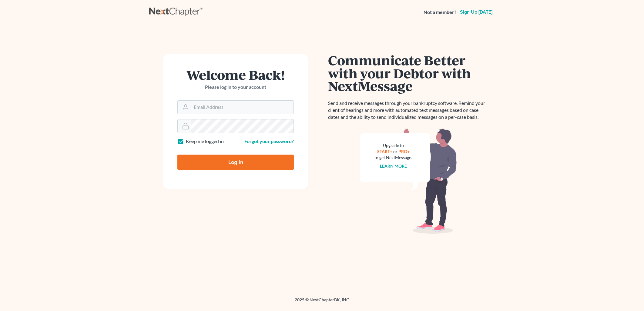 The height and width of the screenshot is (311, 644). What do you see at coordinates (440, 12) in the screenshot?
I see `strong: Not a member?` at bounding box center [440, 12].